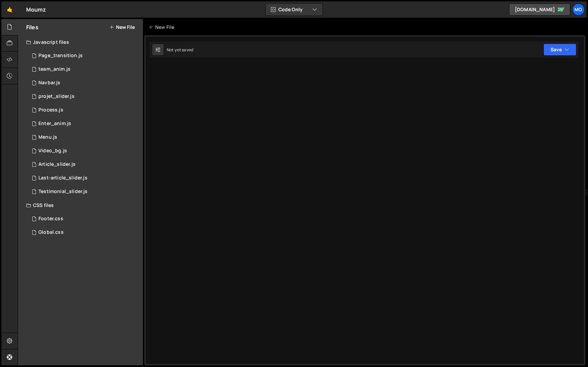 The height and width of the screenshot is (367, 588). What do you see at coordinates (560, 49) in the screenshot?
I see `button: Save` at bounding box center [560, 49].